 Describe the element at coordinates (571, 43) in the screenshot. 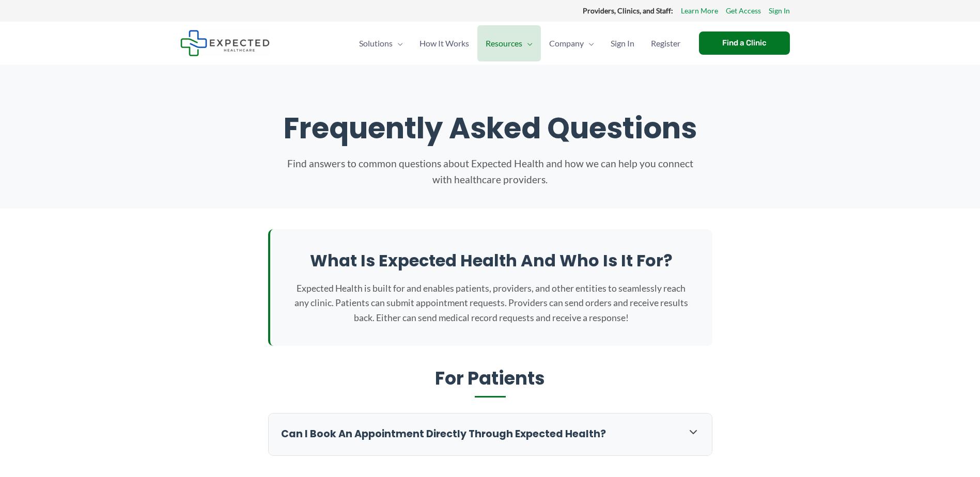

I see `a: CompanyMenu Toggle` at that location.